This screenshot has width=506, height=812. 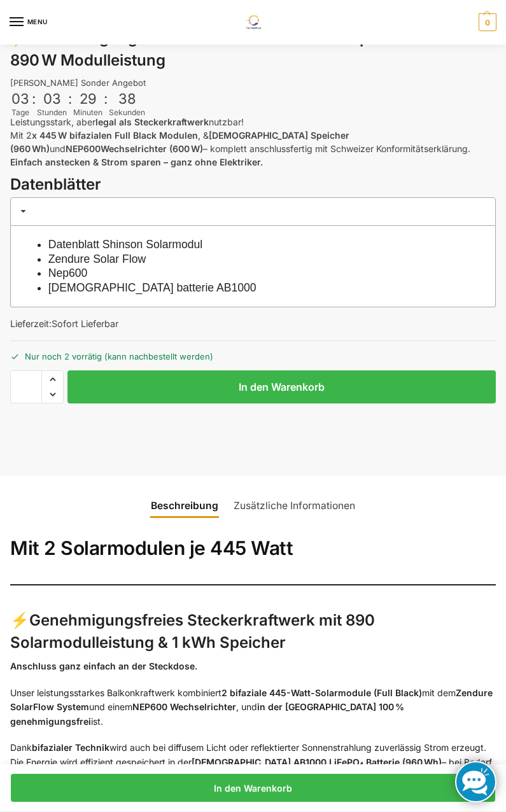 I want to click on strong: Genehmigungsfreies Steckerkraftwerk mit 890 Solarmodulleistung & 1 kWh Speicher, so click(x=192, y=632).